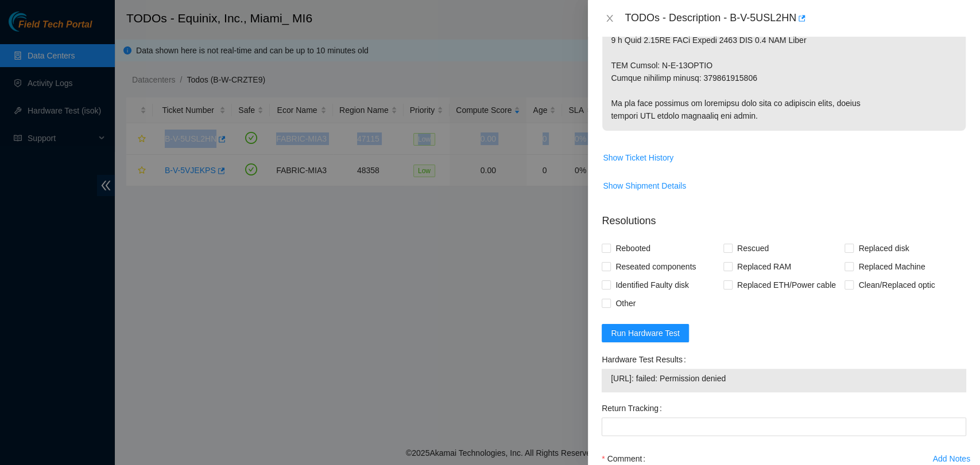  What do you see at coordinates (609, 18) in the screenshot?
I see `button: Close` at bounding box center [609, 18].